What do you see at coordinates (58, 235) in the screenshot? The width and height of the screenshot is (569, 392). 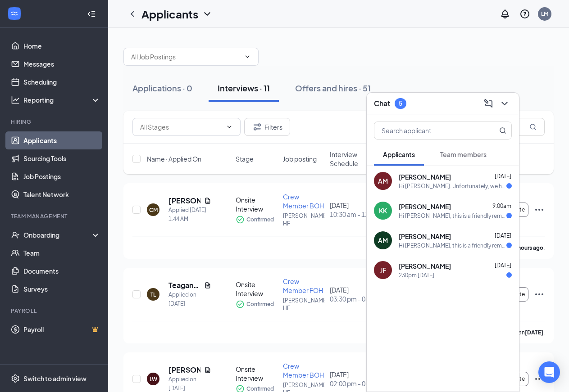 I see `div: Onboarding` at bounding box center [58, 235].